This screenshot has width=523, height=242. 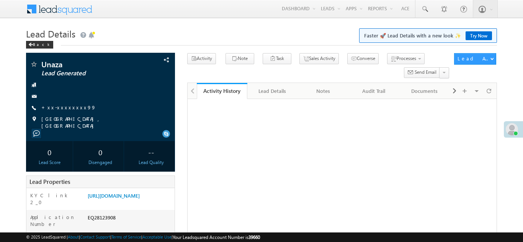 I want to click on div: Lead Quality, so click(x=151, y=163).